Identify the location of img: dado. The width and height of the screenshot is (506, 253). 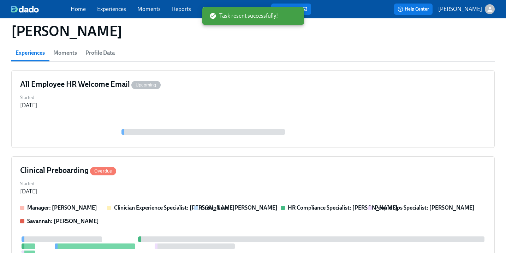
(25, 9).